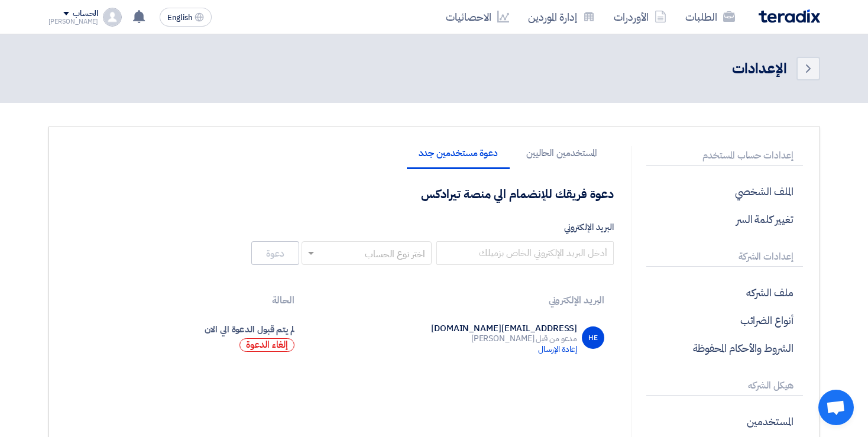  Describe the element at coordinates (186, 17) in the screenshot. I see `button: English` at that location.